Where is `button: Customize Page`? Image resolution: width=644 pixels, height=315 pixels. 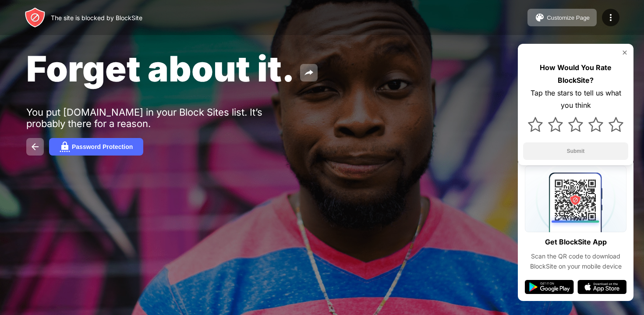
button: Customize Page is located at coordinates (562, 17).